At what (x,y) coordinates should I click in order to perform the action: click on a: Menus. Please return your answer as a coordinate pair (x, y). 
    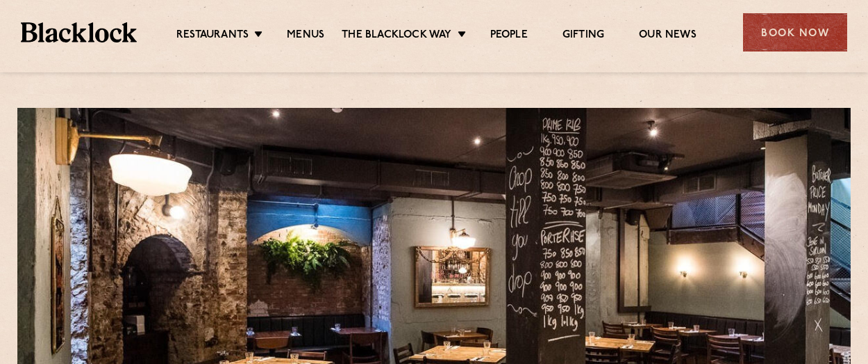
    Looking at the image, I should click on (306, 37).